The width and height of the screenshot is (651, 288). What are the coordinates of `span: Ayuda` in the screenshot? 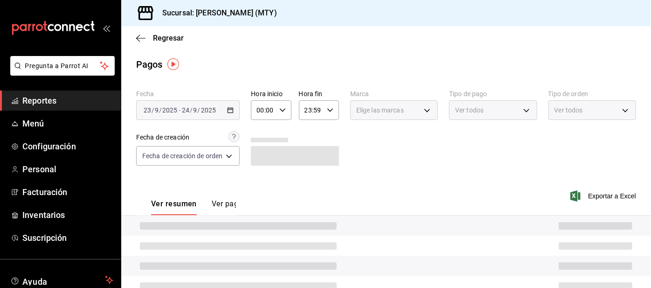 It's located at (62, 280).